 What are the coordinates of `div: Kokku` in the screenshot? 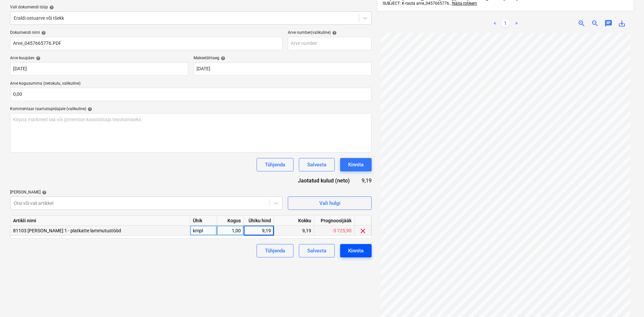 It's located at (294, 221).